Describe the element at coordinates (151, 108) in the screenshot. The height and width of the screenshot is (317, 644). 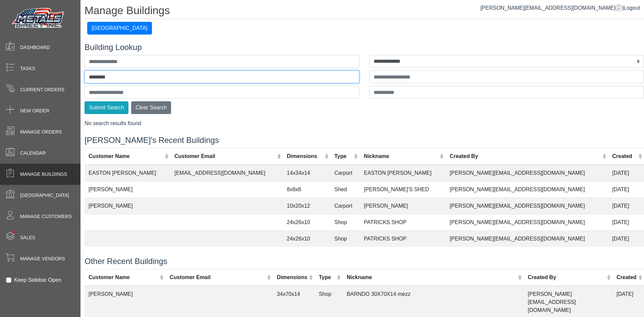
I see `button: Clear Search` at that location.